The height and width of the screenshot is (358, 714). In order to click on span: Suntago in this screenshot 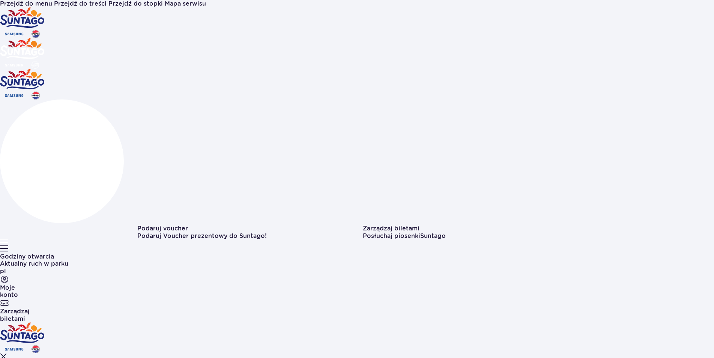, I will do `click(433, 236)`.